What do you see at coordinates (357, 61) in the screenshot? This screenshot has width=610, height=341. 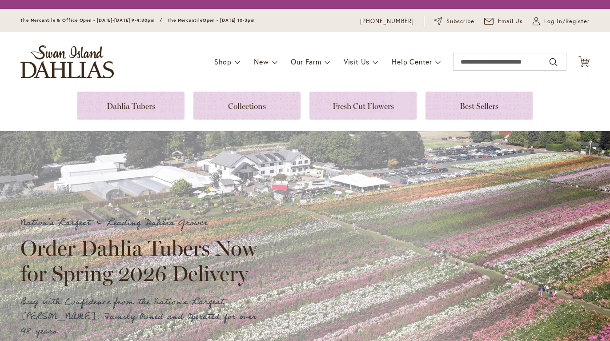 I see `span: Visit Us` at bounding box center [357, 61].